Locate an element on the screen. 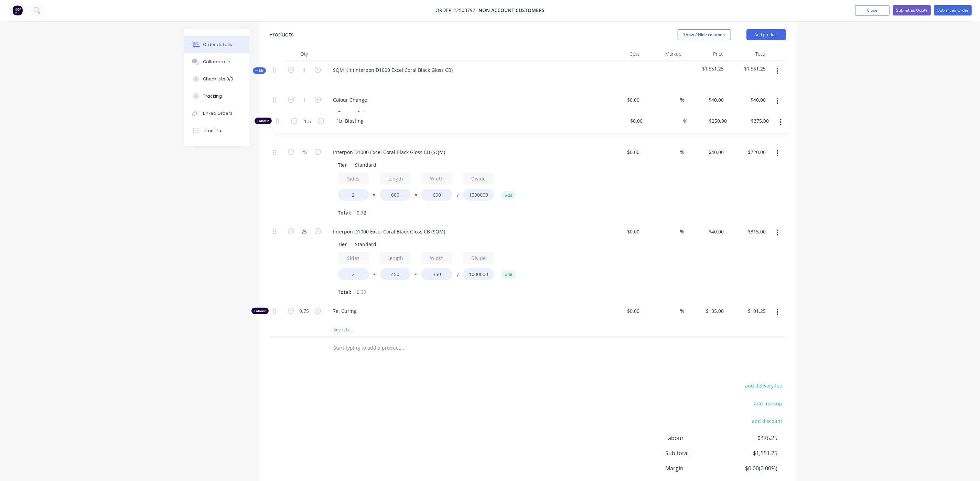 The height and width of the screenshot is (481, 980). div: Kit is located at coordinates (260, 71).